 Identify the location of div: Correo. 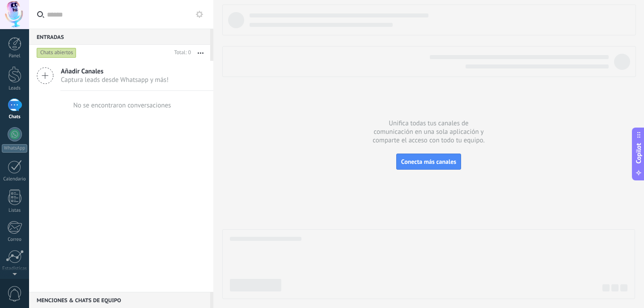
(15, 239).